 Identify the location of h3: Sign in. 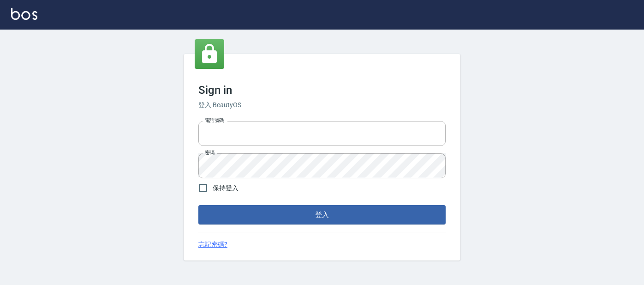
(322, 90).